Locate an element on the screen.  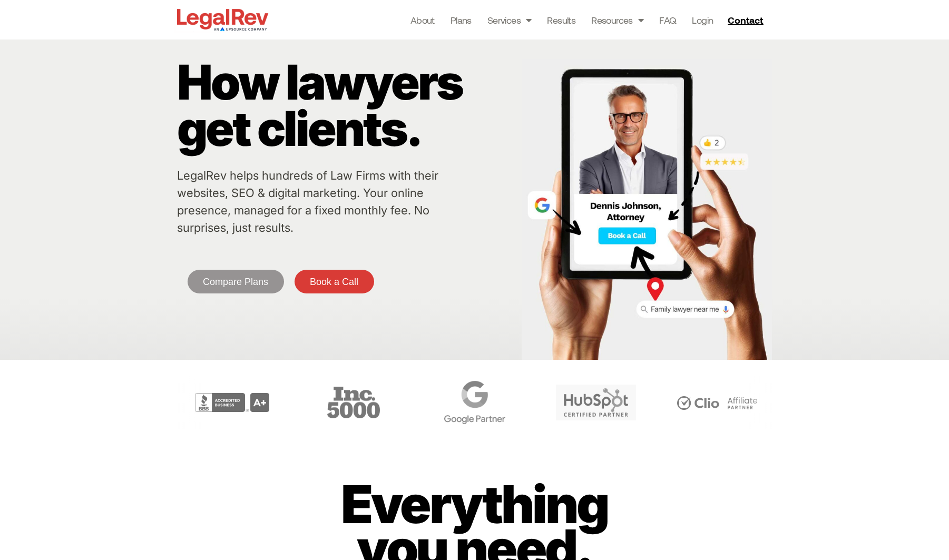
a: Login is located at coordinates (703, 20).